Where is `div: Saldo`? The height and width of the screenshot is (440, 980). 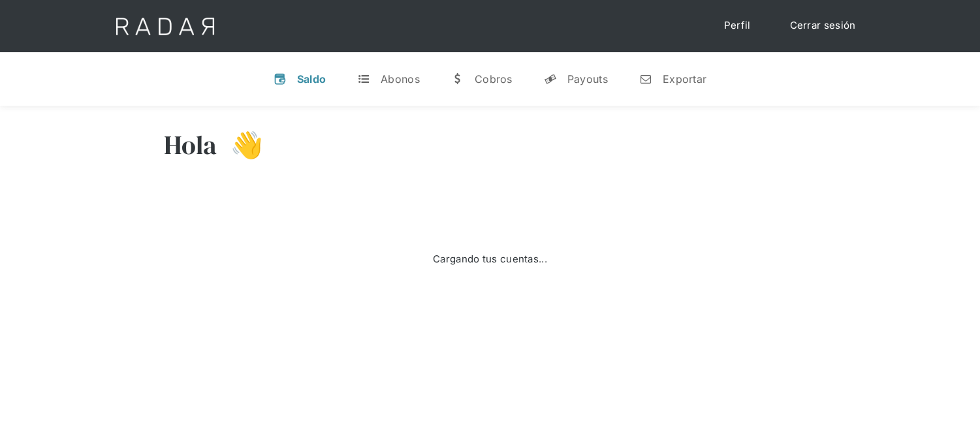 div: Saldo is located at coordinates (312, 79).